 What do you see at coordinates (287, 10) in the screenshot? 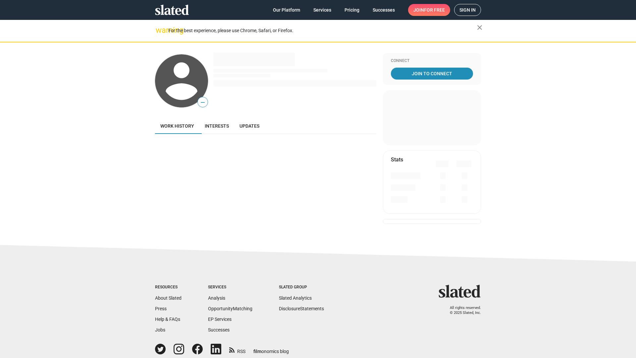
I see `a: Our Platform` at bounding box center [287, 10].